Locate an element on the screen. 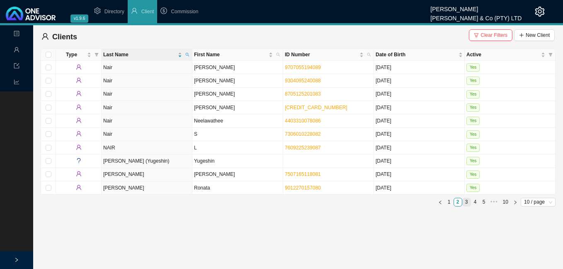 Image resolution: width=563 pixels, height=269 pixels. span: Clear Filters is located at coordinates (494, 35).